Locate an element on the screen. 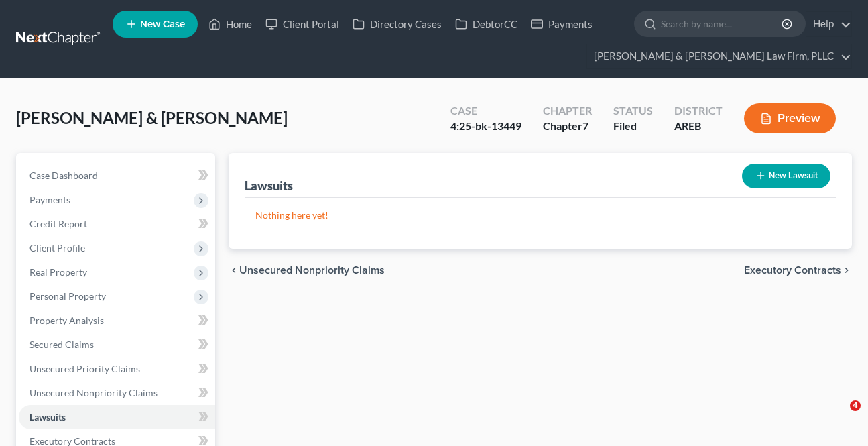 This screenshot has height=446, width=868. button: New Lawsuit is located at coordinates (787, 176).